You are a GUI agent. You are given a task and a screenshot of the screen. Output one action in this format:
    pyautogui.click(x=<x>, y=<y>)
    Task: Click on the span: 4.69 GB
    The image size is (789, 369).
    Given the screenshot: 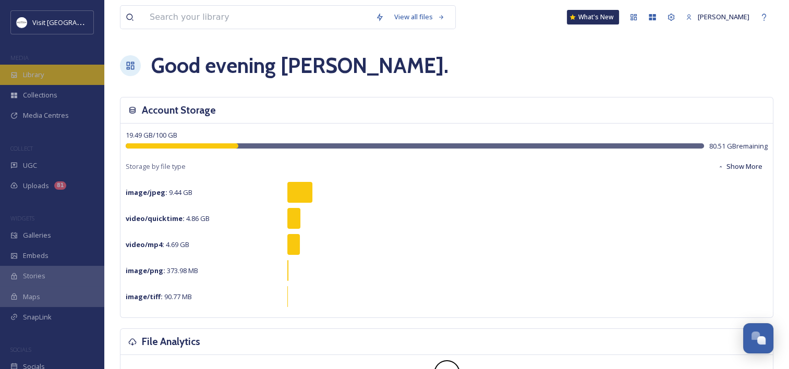 What is the action you would take?
    pyautogui.click(x=158, y=245)
    